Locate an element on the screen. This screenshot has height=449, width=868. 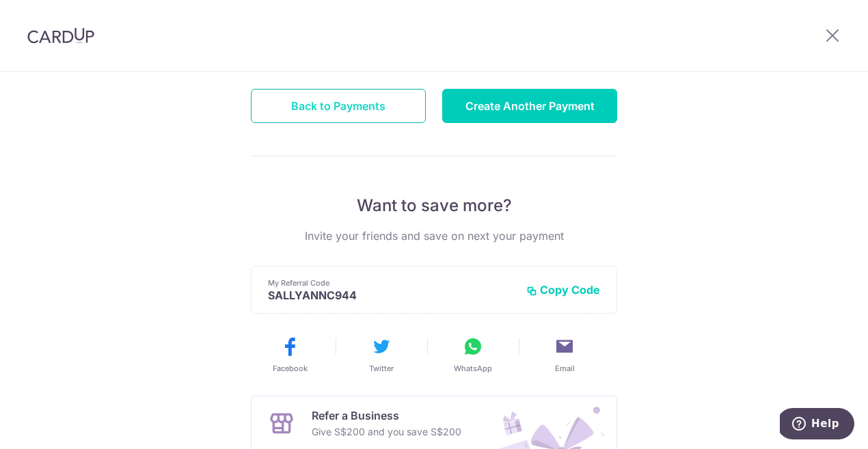
button: Facebook is located at coordinates (290, 354).